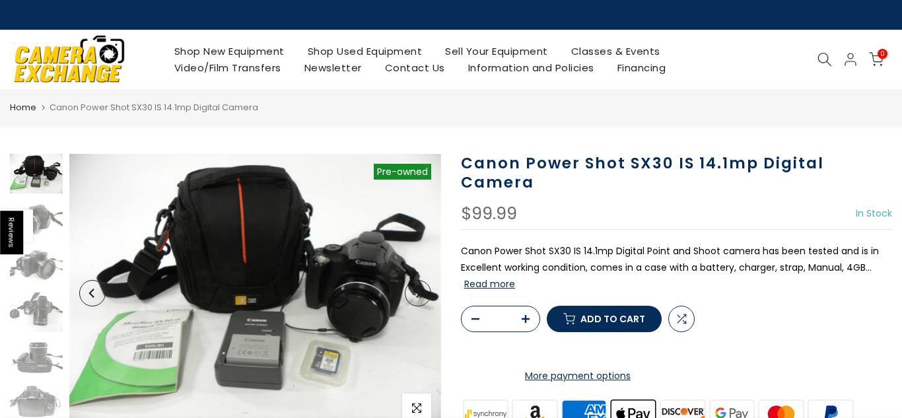 This screenshot has height=418, width=902. Describe the element at coordinates (92, 293) in the screenshot. I see `button: Previous` at that location.